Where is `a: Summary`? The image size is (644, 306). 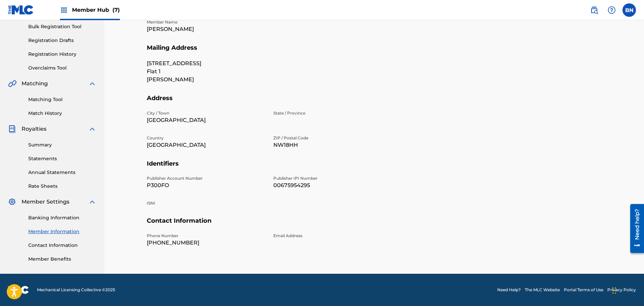 a: Summary is located at coordinates (62, 145).